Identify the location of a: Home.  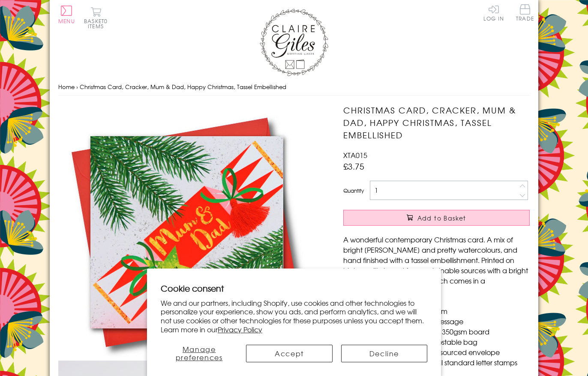
(67, 87).